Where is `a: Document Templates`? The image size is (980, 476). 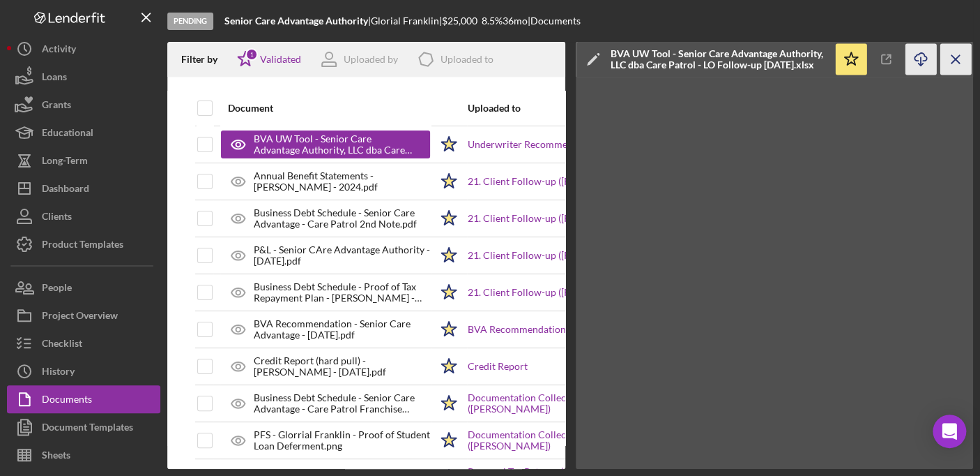
a: Document Templates is located at coordinates (84, 427).